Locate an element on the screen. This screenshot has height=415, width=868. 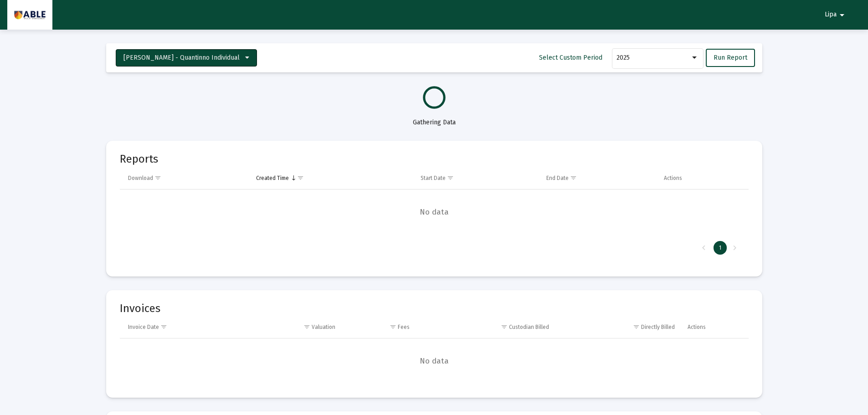
td: Column Download is located at coordinates (185, 178).